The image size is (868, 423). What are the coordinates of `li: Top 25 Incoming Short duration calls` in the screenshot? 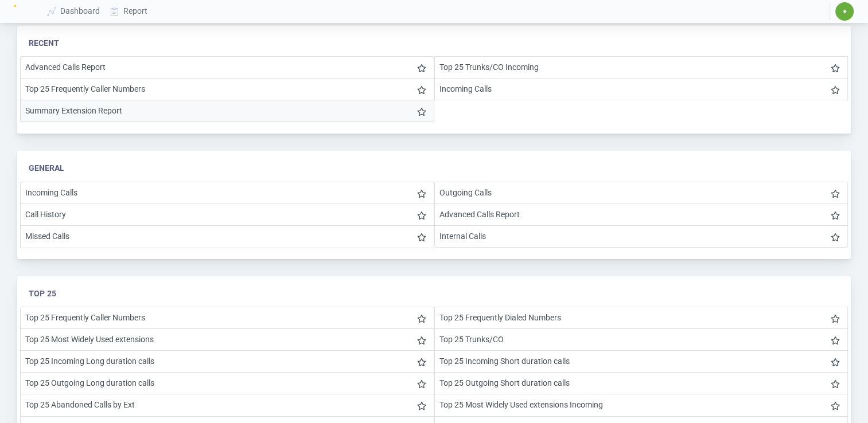 It's located at (641, 361).